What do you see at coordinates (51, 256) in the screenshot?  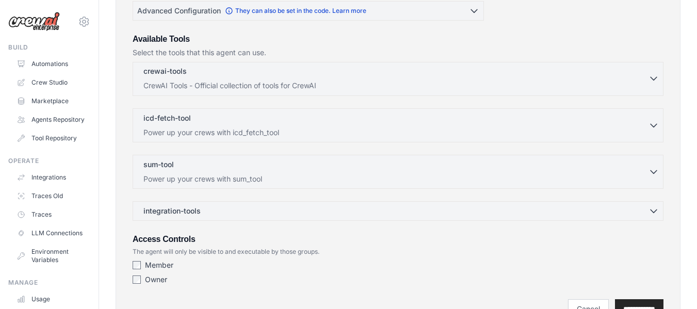 I see `a: Environment Variables` at bounding box center [51, 256].